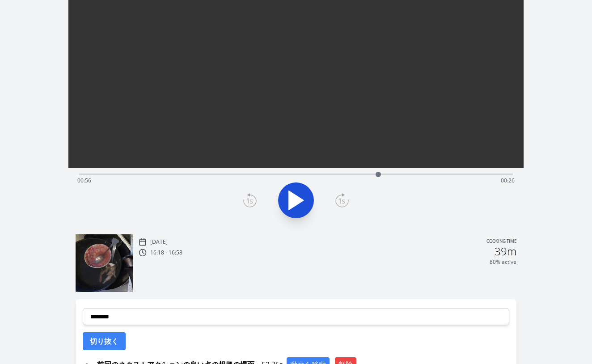  I want to click on p: Cooking time, so click(501, 242).